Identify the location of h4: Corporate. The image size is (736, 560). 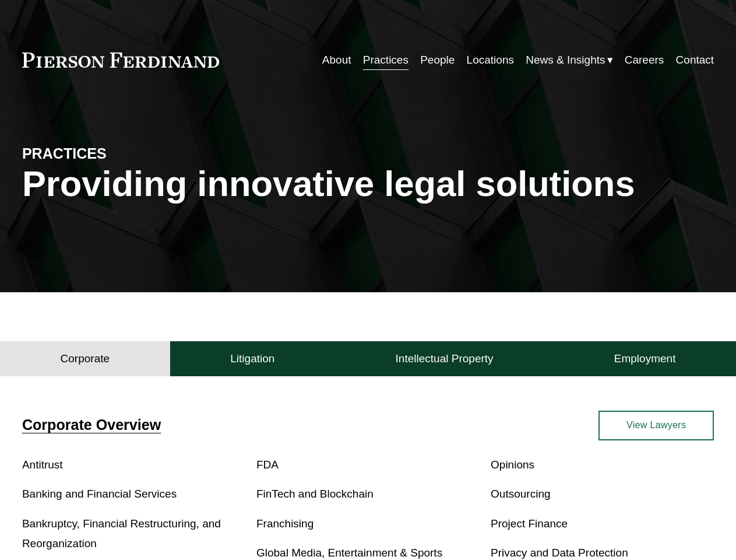
(85, 359).